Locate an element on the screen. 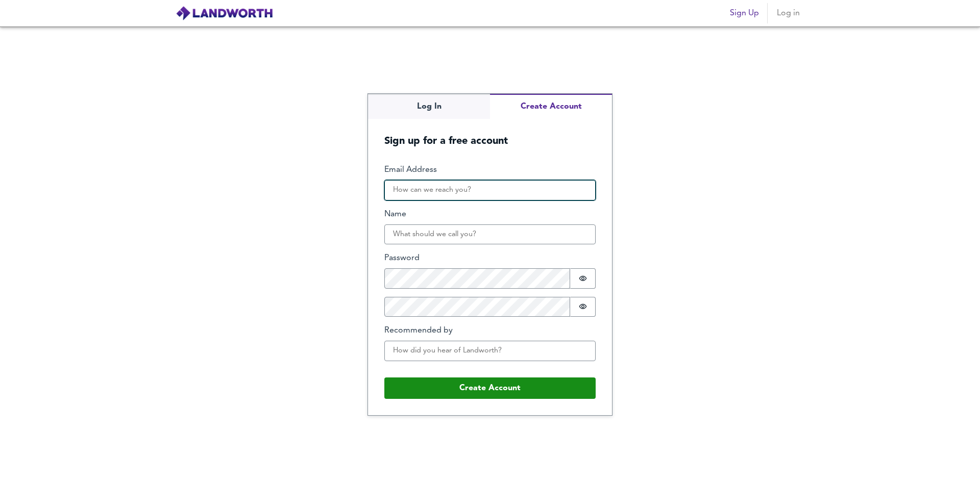  label: Email Address is located at coordinates (490, 170).